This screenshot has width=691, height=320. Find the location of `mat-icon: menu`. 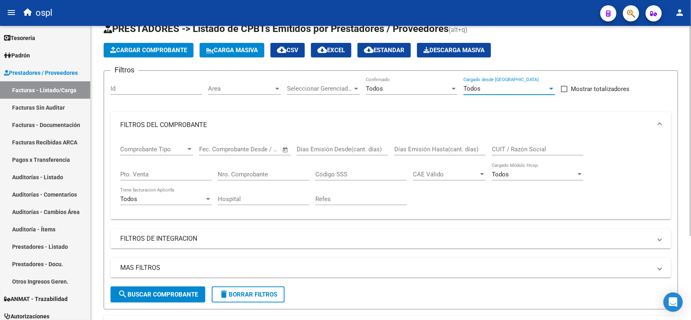

mat-icon: menu is located at coordinates (11, 13).